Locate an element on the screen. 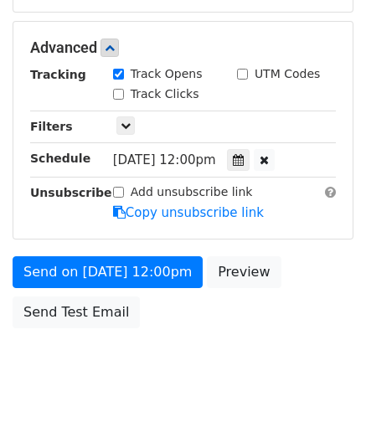  h5: Advanced is located at coordinates (183, 48).